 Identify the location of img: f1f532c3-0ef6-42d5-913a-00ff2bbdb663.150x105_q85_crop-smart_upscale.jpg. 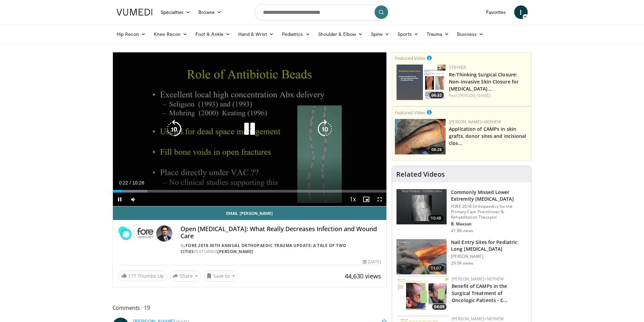
(420, 82).